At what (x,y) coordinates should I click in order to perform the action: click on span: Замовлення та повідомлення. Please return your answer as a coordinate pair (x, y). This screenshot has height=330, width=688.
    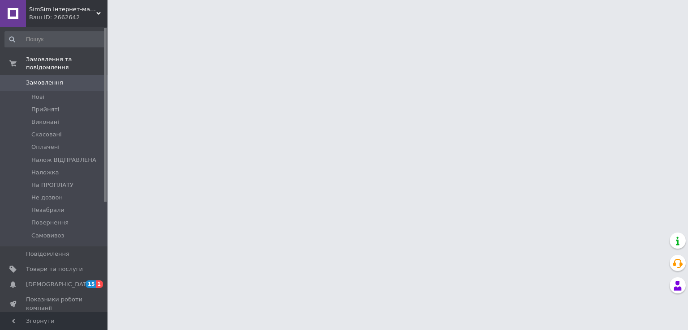
    Looking at the image, I should click on (67, 64).